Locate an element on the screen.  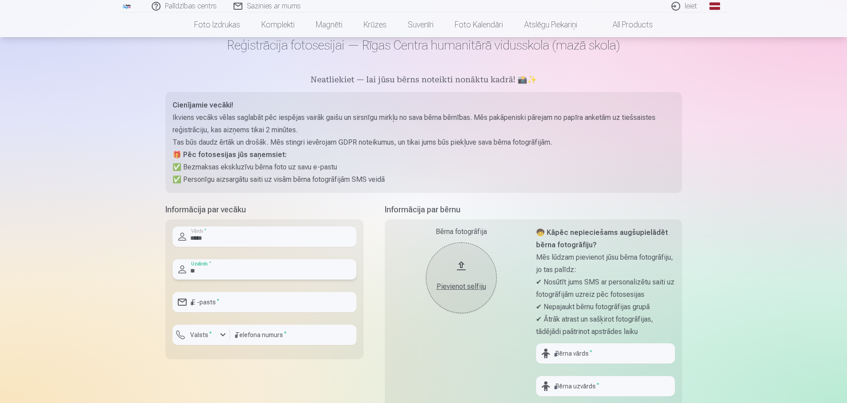
a: Komplekti is located at coordinates (278, 25).